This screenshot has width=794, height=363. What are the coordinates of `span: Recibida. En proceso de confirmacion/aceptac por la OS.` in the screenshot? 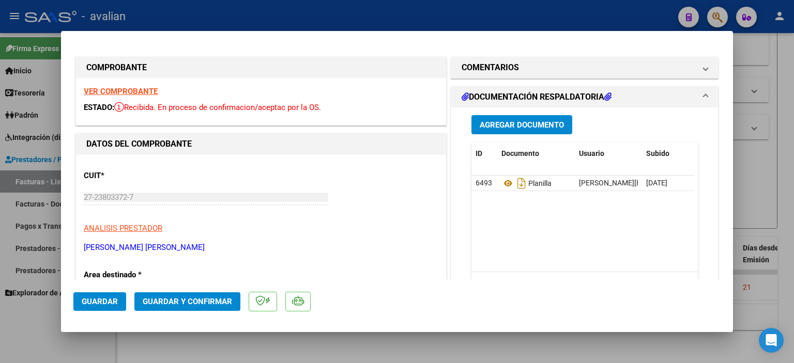 It's located at (218, 108).